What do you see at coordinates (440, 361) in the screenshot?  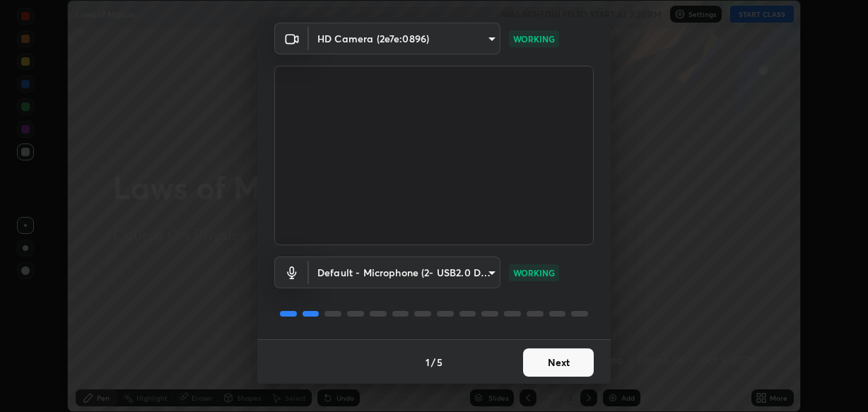 I see `h4: 5` at bounding box center [440, 361].